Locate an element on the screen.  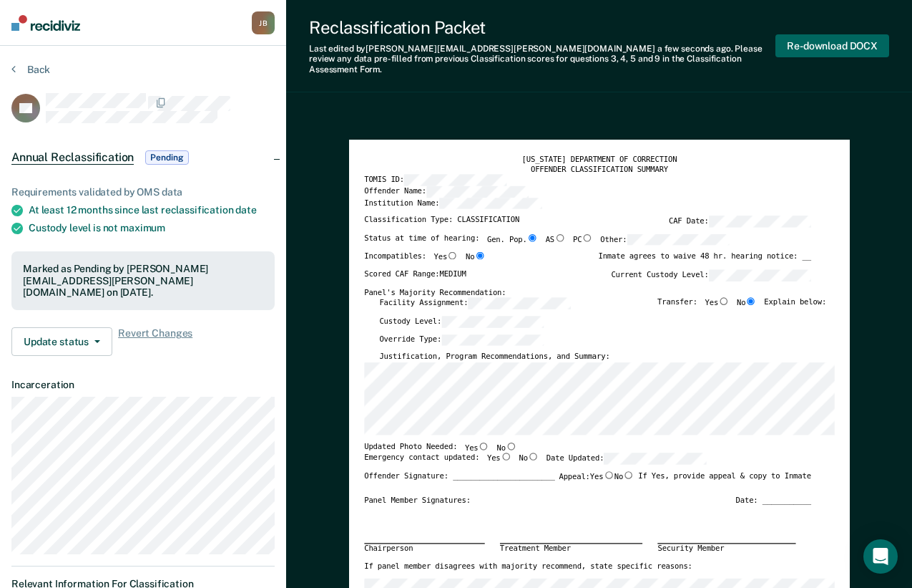
div: Panel Member Signatures: is located at coordinates (417, 500).